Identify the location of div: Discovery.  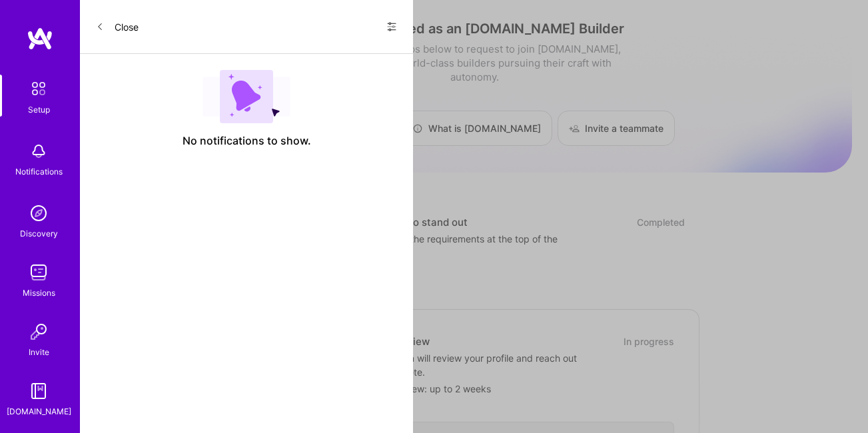
(39, 233).